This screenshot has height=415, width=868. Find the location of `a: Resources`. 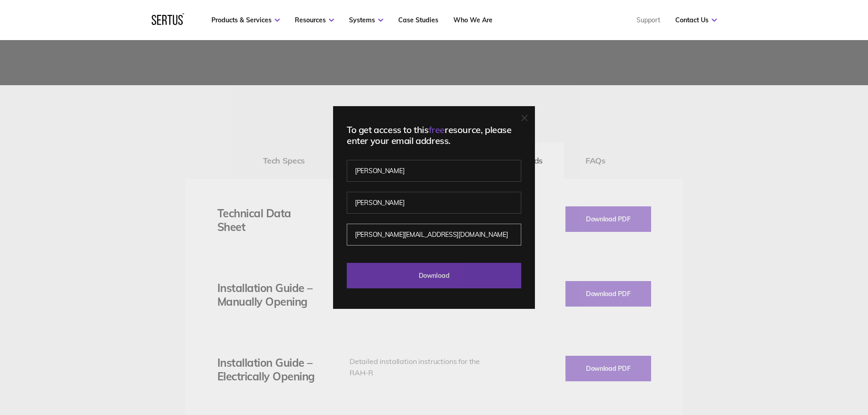

a: Resources is located at coordinates (315, 20).